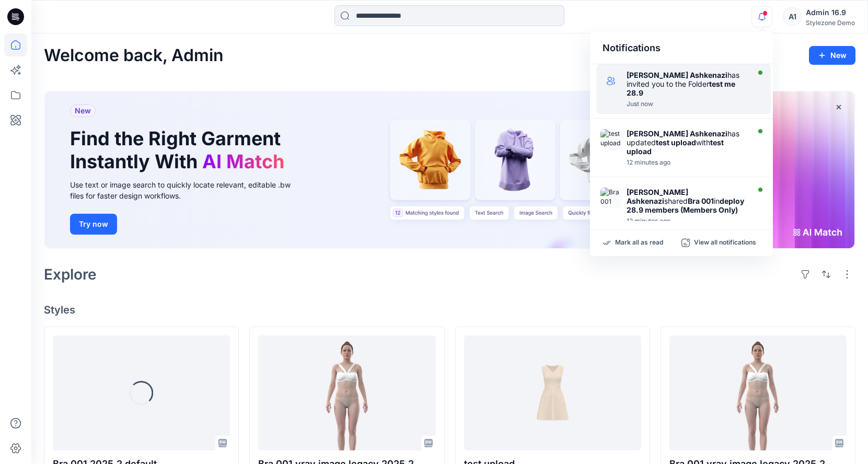 This screenshot has width=868, height=464. Describe the element at coordinates (449, 310) in the screenshot. I see `h4: Styles` at that location.